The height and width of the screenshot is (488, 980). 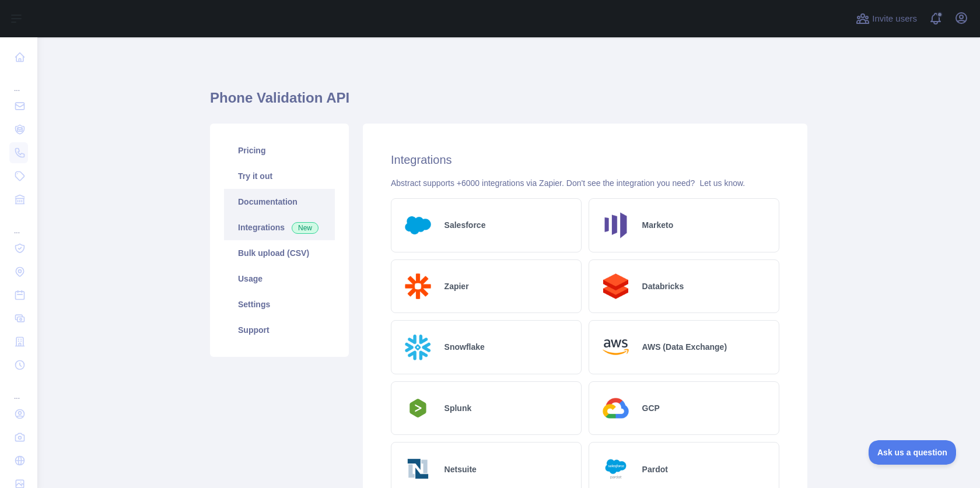 I want to click on span: Invite users, so click(x=894, y=18).